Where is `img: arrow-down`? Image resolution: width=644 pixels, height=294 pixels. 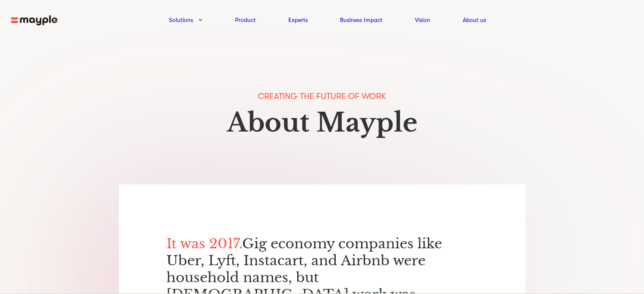
img: arrow-down is located at coordinates (201, 20).